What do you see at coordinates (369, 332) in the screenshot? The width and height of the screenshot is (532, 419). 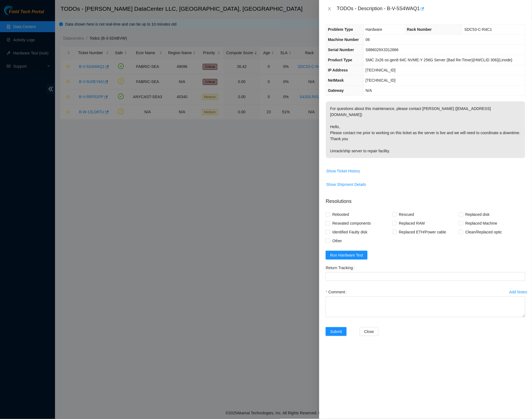 I see `span: Close` at bounding box center [369, 332].